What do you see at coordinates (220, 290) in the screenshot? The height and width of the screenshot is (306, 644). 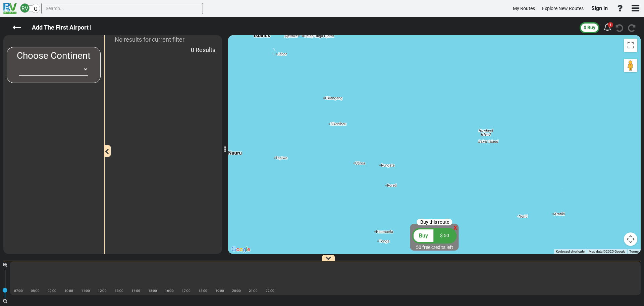 I see `div: 19:00` at bounding box center [220, 290].